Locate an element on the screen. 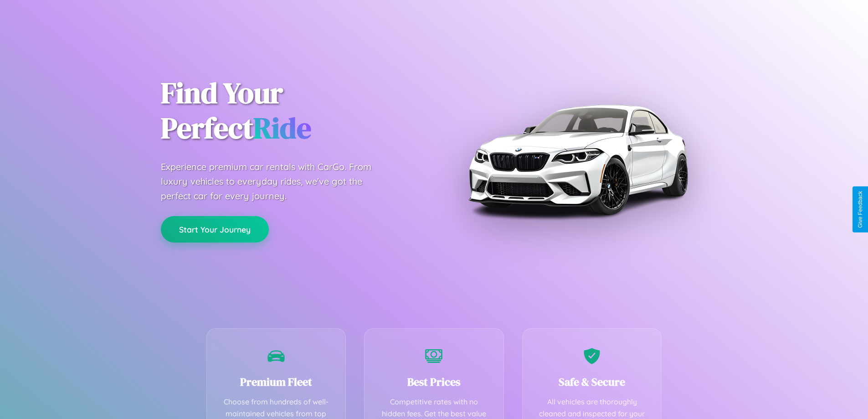  p: Experience premium car rentals with CarGo. From luxury vehicles to everyday rides, we've got the ... is located at coordinates (275, 181).